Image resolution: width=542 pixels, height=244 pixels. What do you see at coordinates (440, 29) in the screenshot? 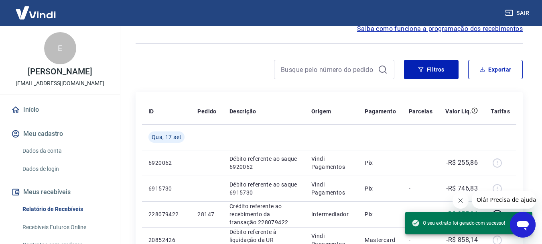
I see `span: Saiba como funciona a programação dos recebimentos` at bounding box center [440, 29].